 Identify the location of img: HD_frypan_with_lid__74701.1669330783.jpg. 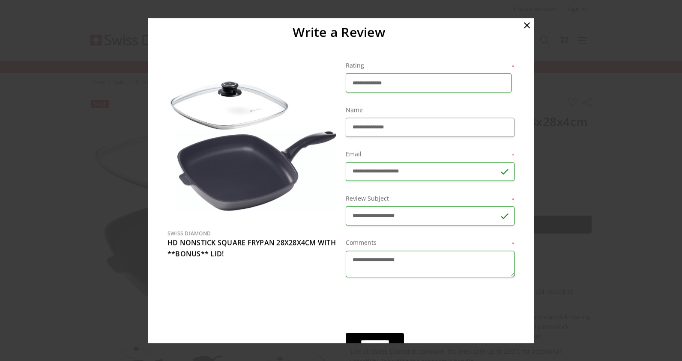
(252, 145).